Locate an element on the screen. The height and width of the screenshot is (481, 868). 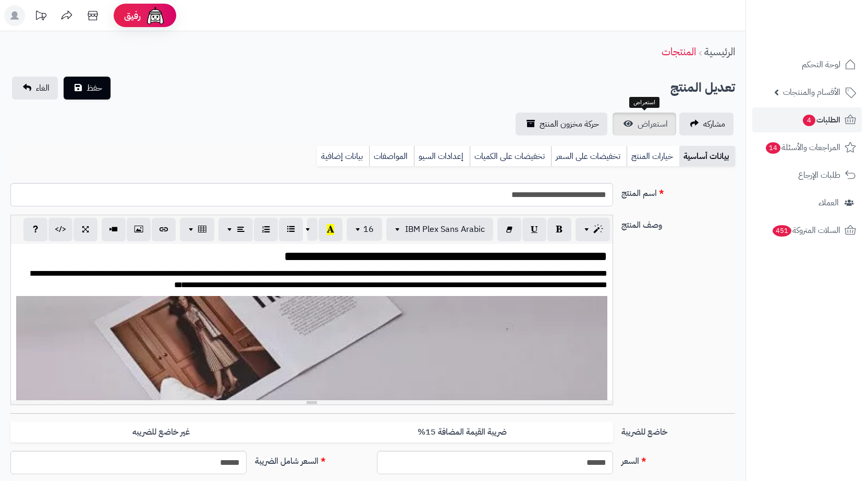
span: 16 is located at coordinates (369, 230).